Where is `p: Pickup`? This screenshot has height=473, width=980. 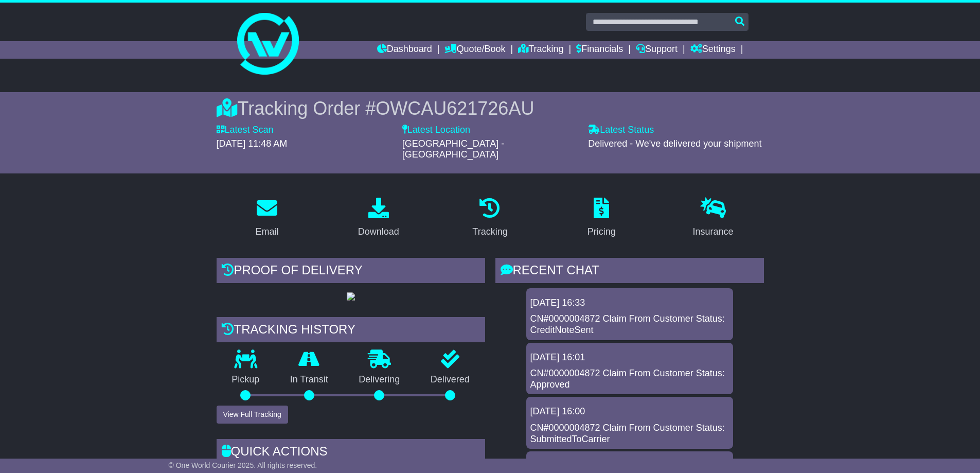
p: Pickup is located at coordinates (246, 380).